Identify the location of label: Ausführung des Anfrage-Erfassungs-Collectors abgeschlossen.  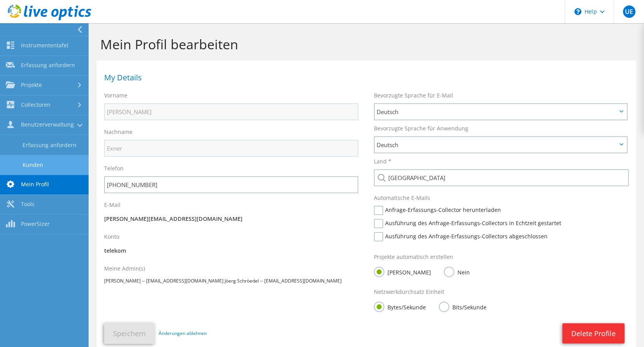
(461, 237).